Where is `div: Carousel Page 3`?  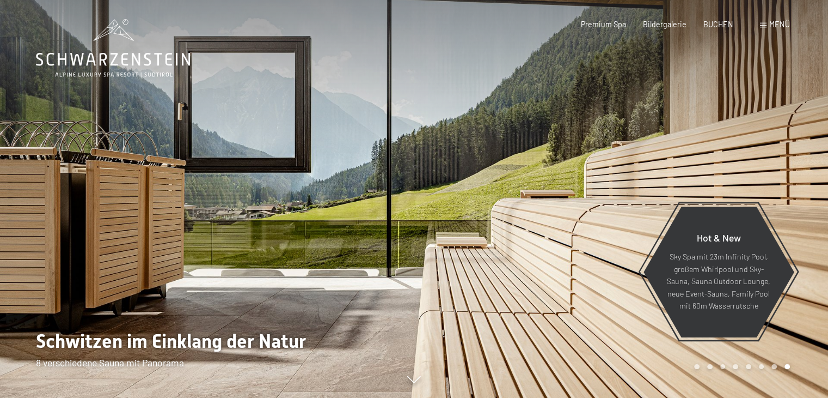 div: Carousel Page 3 is located at coordinates (723, 367).